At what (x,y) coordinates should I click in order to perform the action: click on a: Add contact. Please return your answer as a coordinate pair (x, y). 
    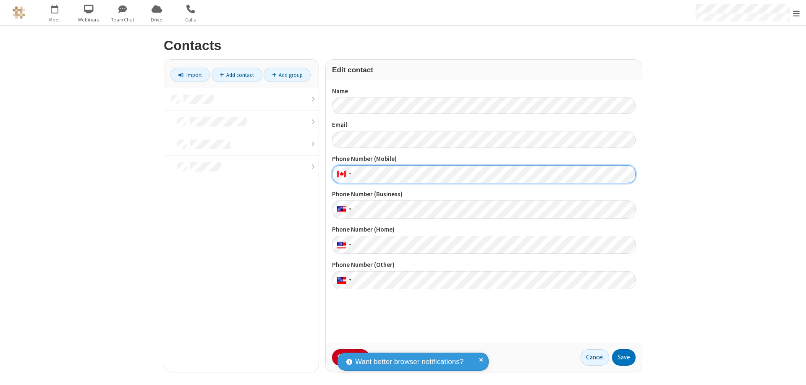
    Looking at the image, I should click on (237, 75).